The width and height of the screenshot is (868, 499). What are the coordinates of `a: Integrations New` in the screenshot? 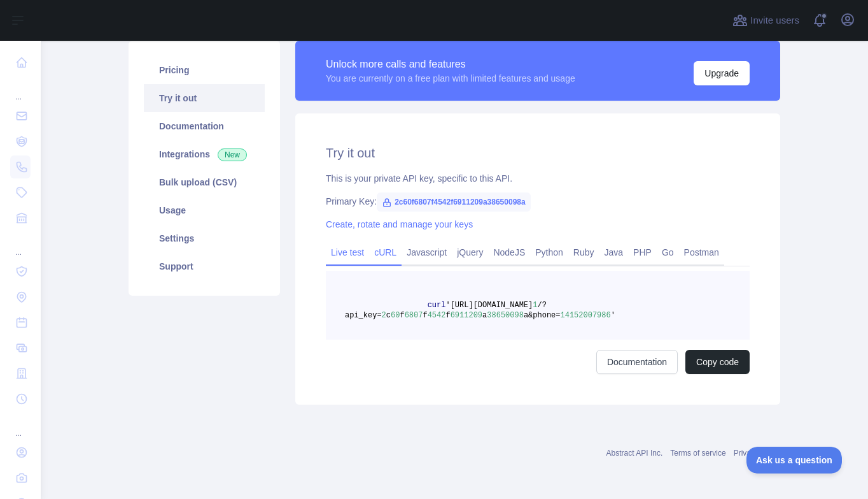 It's located at (205, 154).